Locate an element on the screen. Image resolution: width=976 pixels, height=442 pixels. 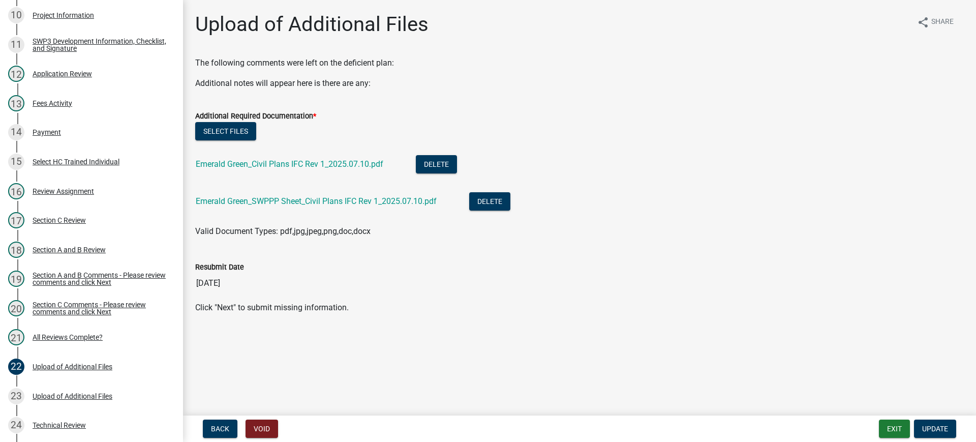
button: shareShare is located at coordinates (935, 22).